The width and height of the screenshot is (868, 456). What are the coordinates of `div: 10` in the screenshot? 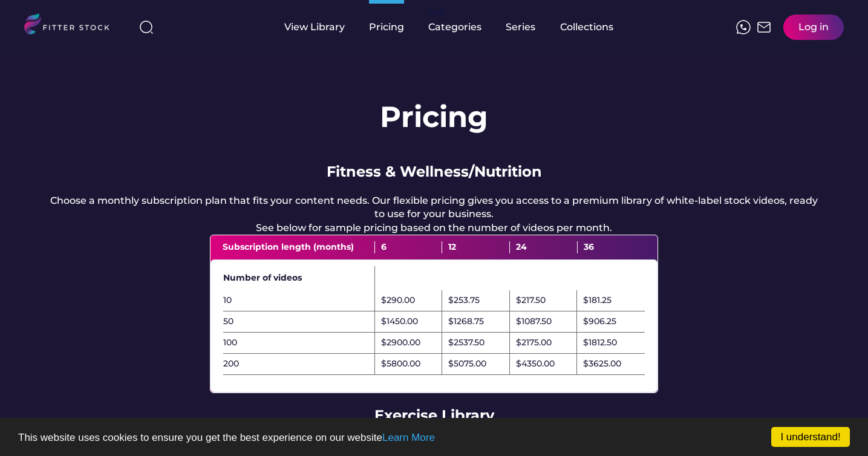 It's located at (299, 301).